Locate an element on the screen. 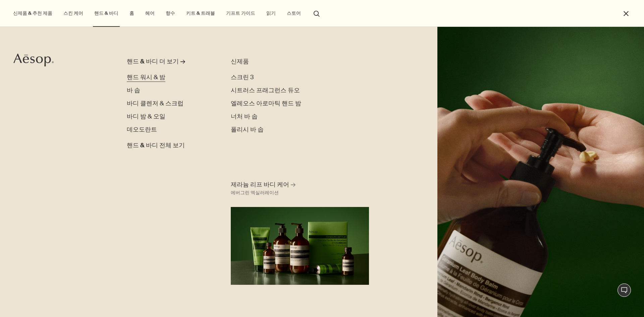 This screenshot has width=644, height=317. div: 에버그린 엑실러레이션 is located at coordinates (255, 193).